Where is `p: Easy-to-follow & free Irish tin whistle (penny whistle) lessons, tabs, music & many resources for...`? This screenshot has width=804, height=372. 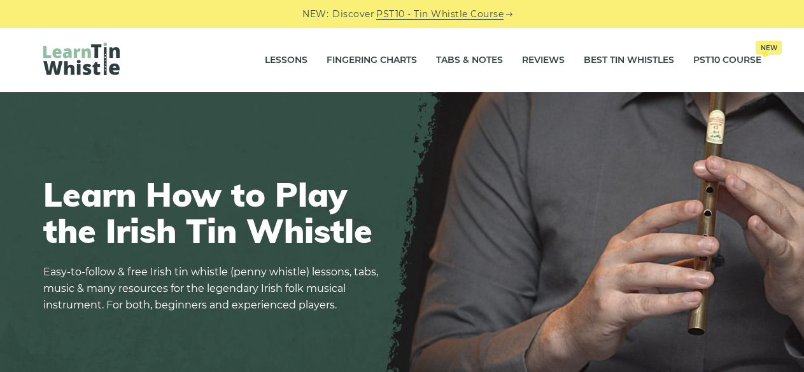 p: Easy-to-follow & free Irish tin whistle (penny whistle) lessons, tabs, music & many resources for... is located at coordinates (215, 289).